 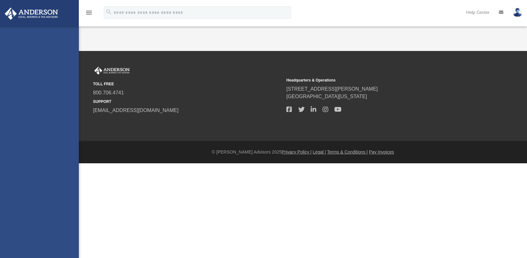 I want to click on a: 800.706.4741, so click(x=108, y=93).